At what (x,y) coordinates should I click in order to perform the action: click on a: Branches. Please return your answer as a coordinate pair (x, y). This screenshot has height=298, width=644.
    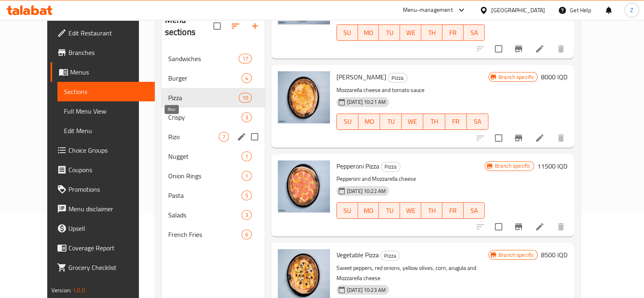
    Looking at the image, I should click on (102, 53).